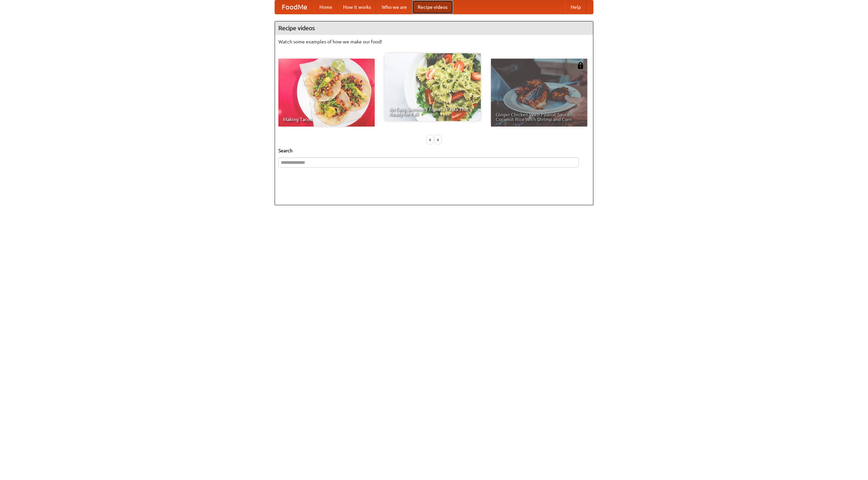 This screenshot has height=480, width=868. What do you see at coordinates (434, 28) in the screenshot?
I see `h4: Recipe videos` at bounding box center [434, 28].